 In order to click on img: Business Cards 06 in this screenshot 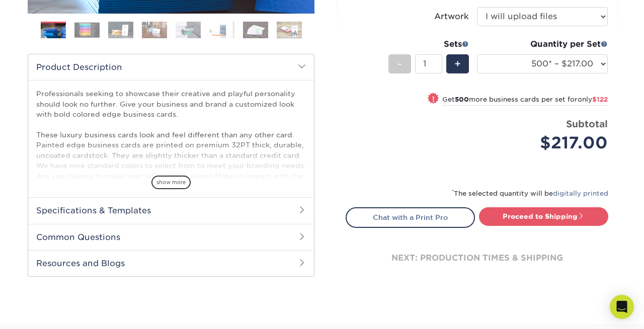, I will do `click(222, 29)`.